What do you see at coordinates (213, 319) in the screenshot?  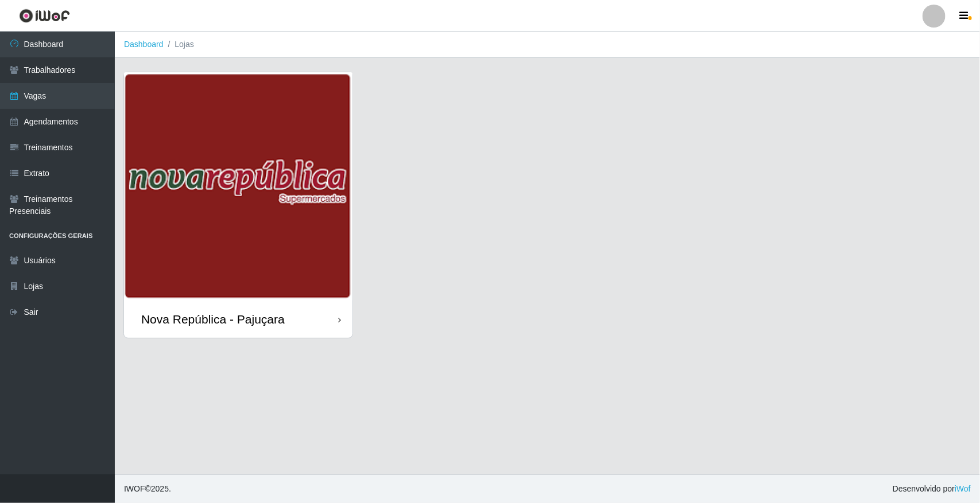 I see `div: Nova República - Pajuçara` at bounding box center [213, 319].